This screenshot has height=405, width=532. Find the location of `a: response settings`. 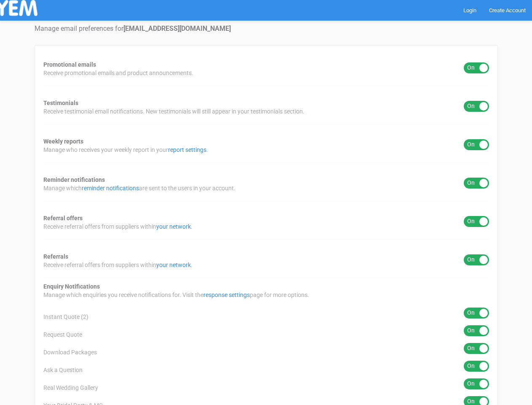

a: response settings is located at coordinates (227, 295).